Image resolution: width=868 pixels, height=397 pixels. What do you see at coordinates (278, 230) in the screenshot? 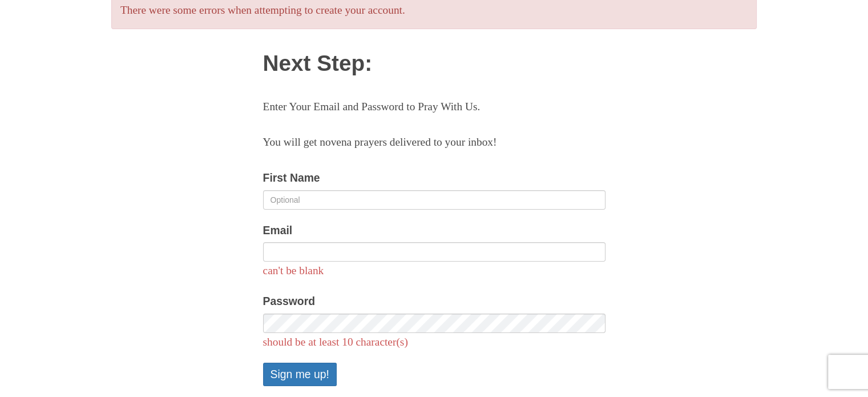
I see `label: Email` at bounding box center [278, 230].